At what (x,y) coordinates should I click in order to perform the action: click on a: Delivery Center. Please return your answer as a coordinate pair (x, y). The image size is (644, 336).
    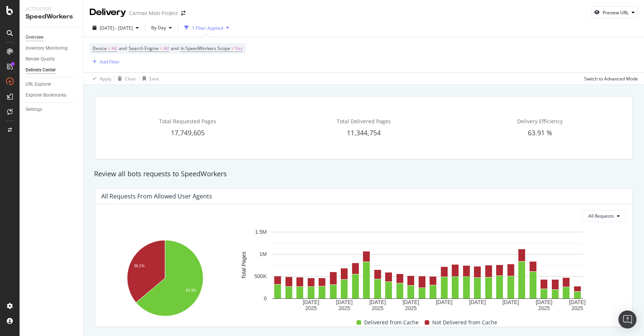
    Looking at the image, I should click on (51, 70).